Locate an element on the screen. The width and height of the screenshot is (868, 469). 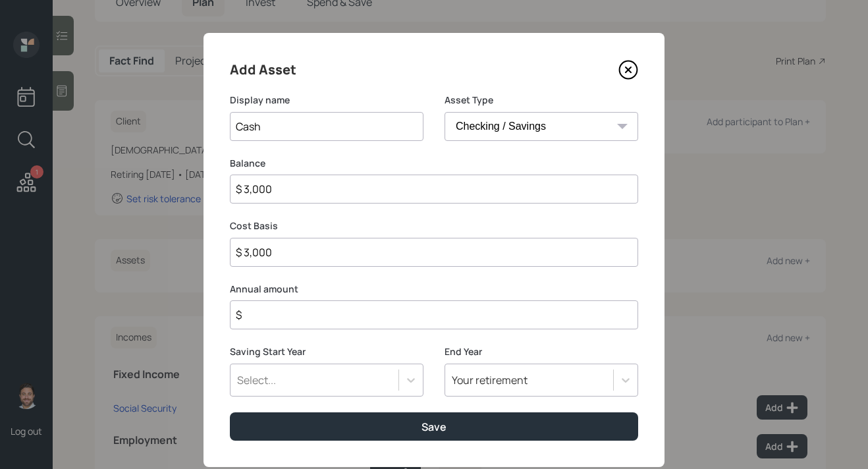
h4: Add Asset is located at coordinates (263, 70).